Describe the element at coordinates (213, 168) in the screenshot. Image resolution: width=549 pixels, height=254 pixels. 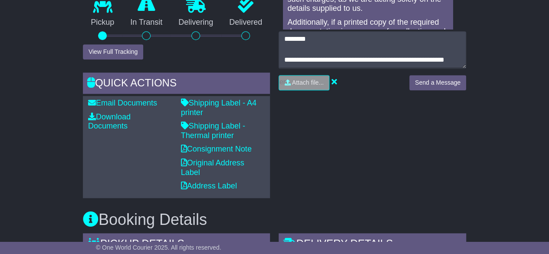
I see `a: Original Address Label` at that location.